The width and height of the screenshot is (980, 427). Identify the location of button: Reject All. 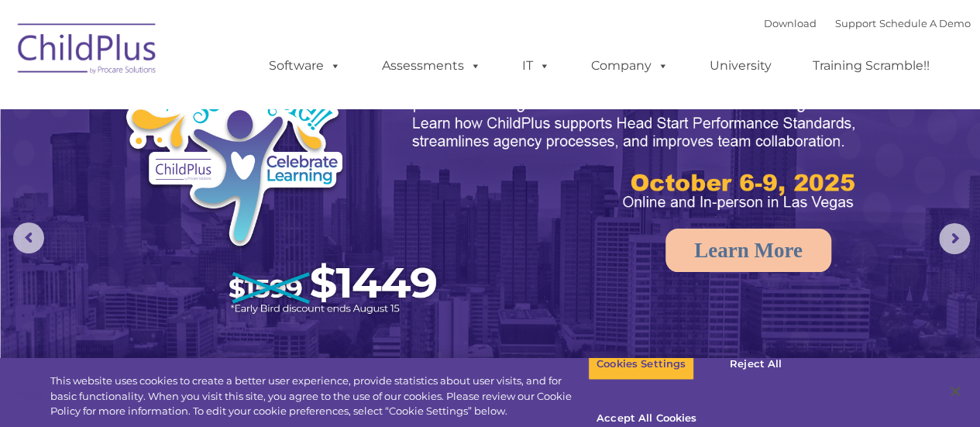
(756, 364).